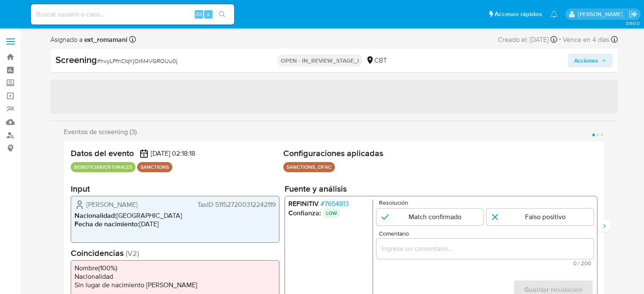  Describe the element at coordinates (320, 61) in the screenshot. I see `p: OPEN - IN_REVIEW_STAGE_I` at that location.